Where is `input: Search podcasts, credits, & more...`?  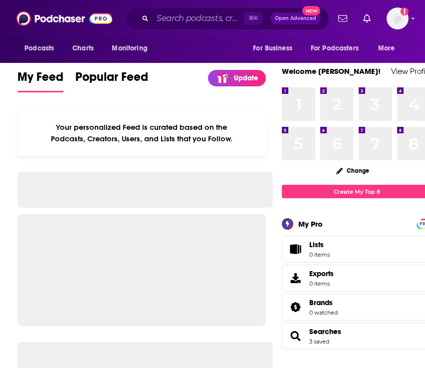
input: Search podcasts, credits, & more... is located at coordinates (198, 18).